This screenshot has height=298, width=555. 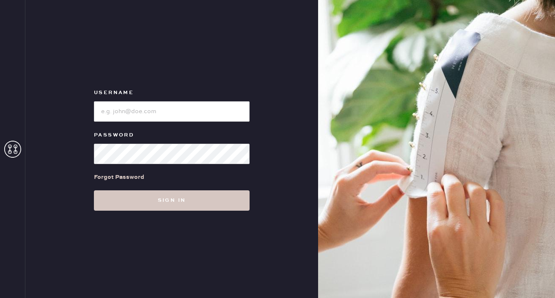 I want to click on button: Sign in, so click(x=172, y=200).